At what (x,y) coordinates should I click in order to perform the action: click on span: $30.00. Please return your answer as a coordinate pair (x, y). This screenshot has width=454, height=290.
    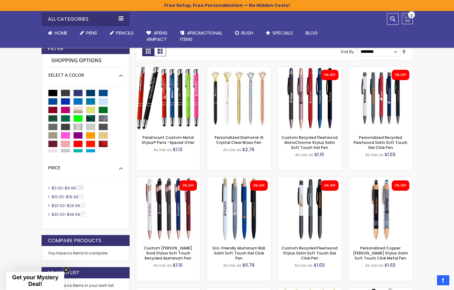
    Looking at the image, I should click on (58, 214).